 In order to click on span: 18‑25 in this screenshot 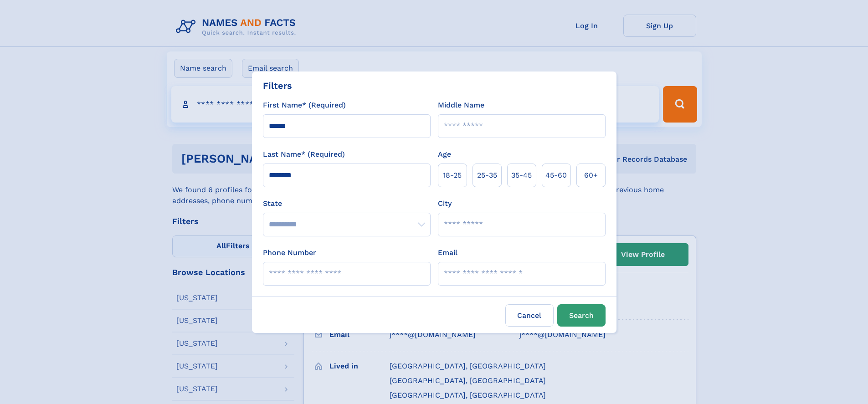, I will do `click(452, 175)`.